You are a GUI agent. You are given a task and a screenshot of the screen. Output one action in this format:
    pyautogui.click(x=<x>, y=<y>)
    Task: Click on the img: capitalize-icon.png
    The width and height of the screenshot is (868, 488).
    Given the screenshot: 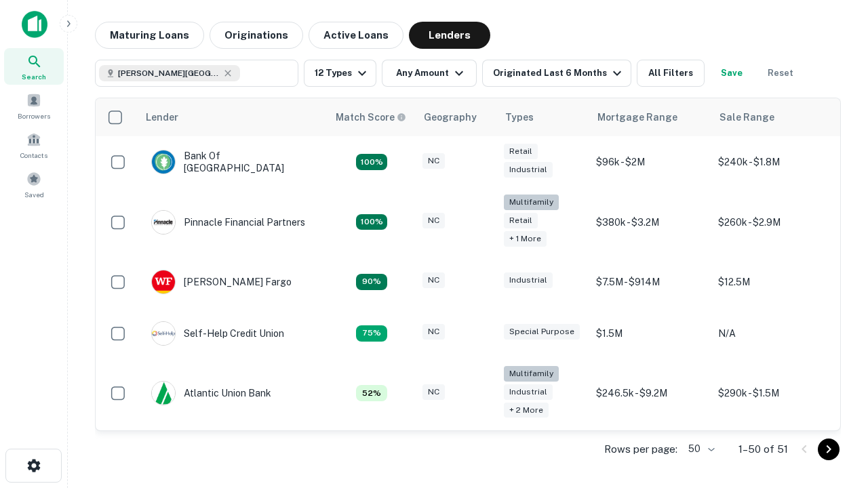 What is the action you would take?
    pyautogui.click(x=35, y=24)
    